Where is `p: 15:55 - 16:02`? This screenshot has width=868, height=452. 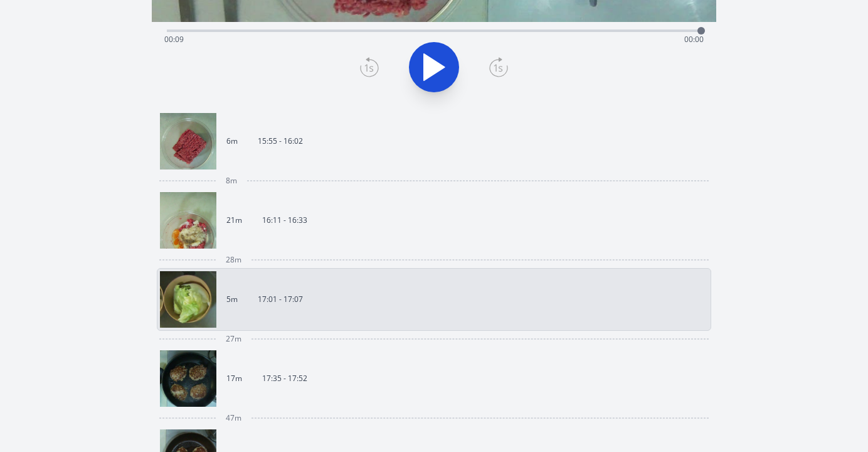
p: 15:55 - 16:02 is located at coordinates (280, 141).